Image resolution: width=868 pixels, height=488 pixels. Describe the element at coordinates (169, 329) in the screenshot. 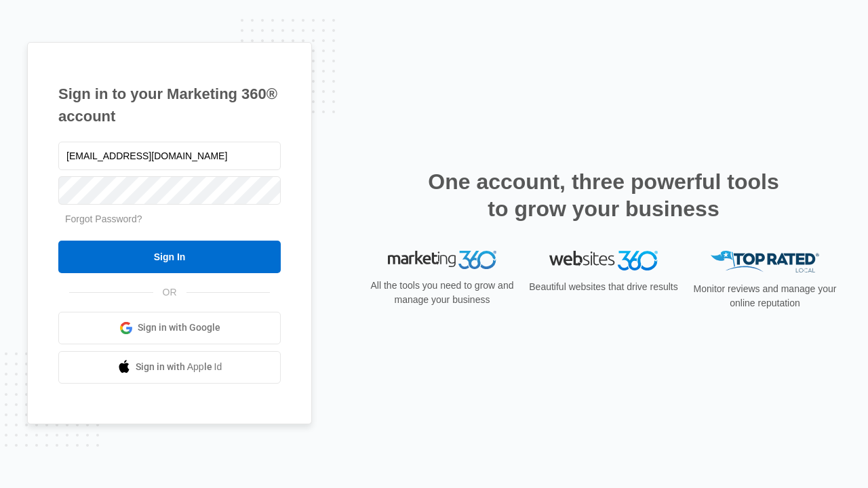

I see `a: Sign in with Google` at that location.